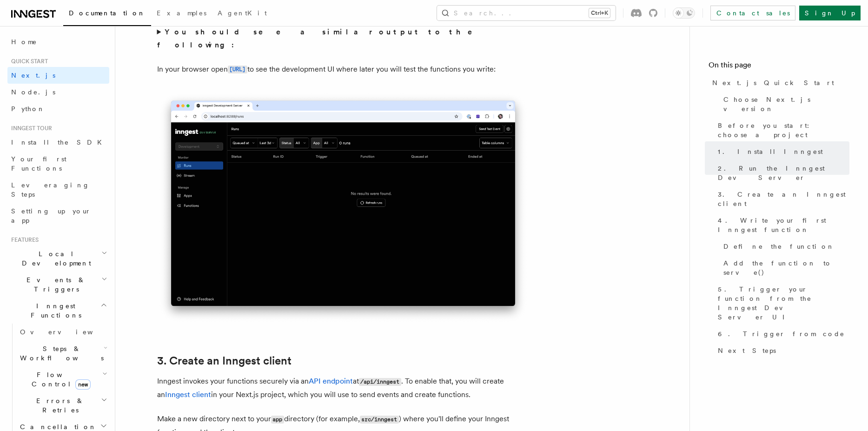 This screenshot has width=868, height=431. What do you see at coordinates (58, 311) in the screenshot?
I see `button: Inngest Functions` at bounding box center [58, 311].